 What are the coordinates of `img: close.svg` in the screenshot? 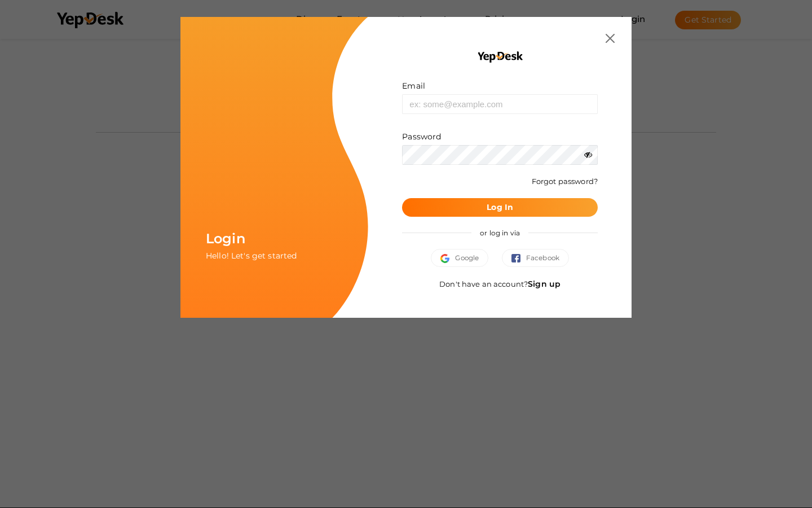 It's located at (610, 39).